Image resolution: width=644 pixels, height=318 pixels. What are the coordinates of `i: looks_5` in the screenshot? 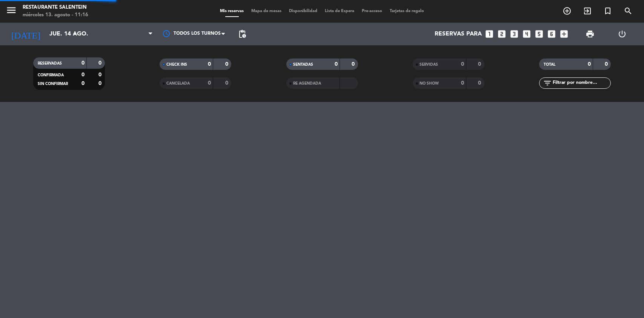 It's located at (539, 34).